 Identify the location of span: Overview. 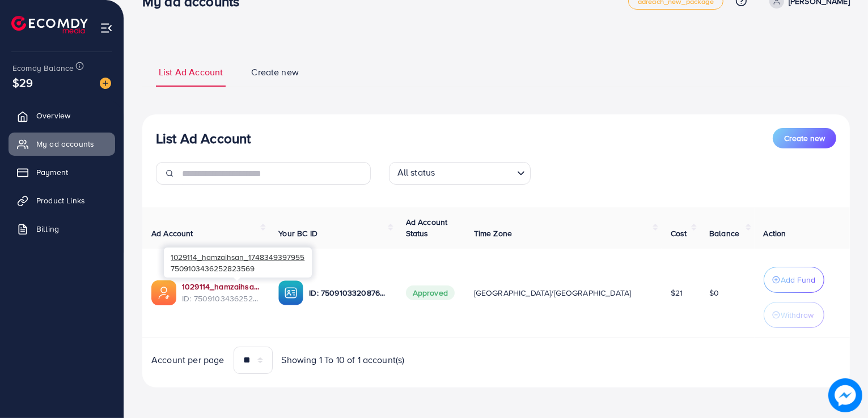
(54, 116).